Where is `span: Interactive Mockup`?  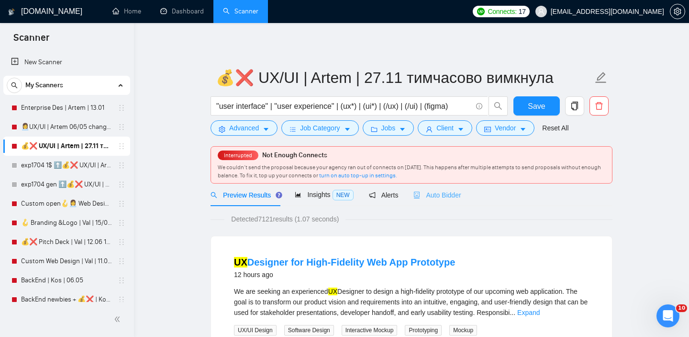 span: Interactive Mockup is located at coordinates (370, 330).